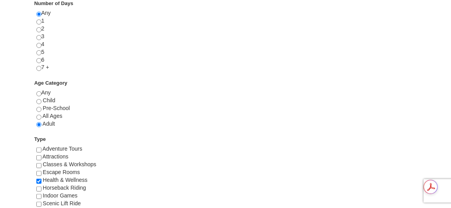 This screenshot has height=208, width=451. What do you see at coordinates (61, 204) in the screenshot?
I see `span: Scenic Lift Ride` at bounding box center [61, 204].